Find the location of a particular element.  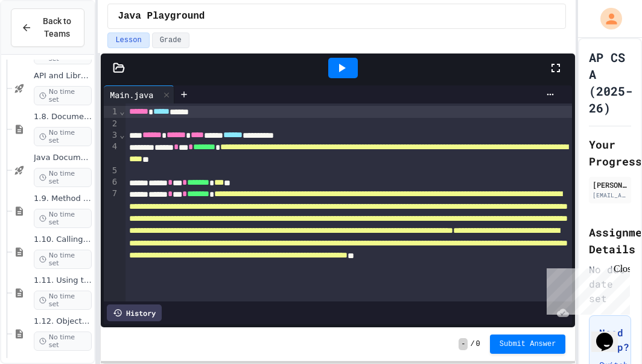

div: History is located at coordinates (134, 313).